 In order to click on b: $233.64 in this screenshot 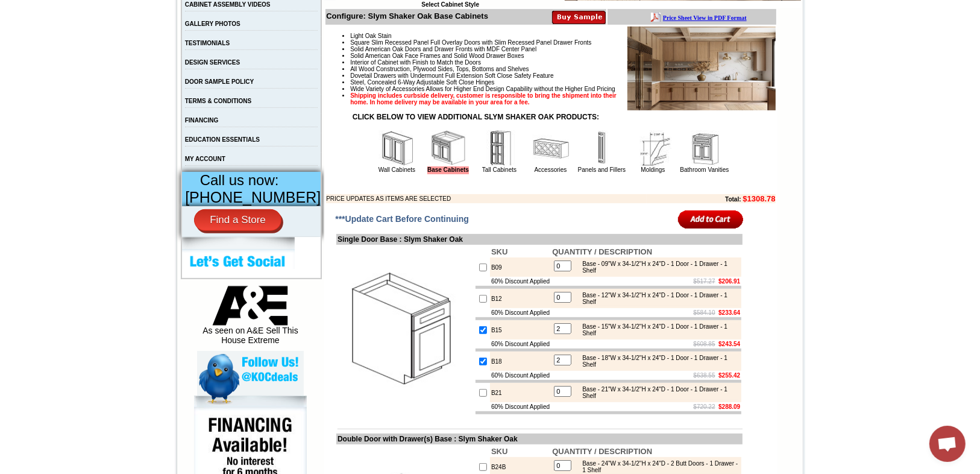, I will do `click(729, 312)`.